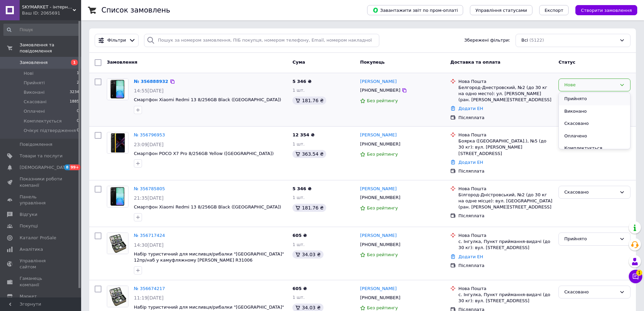 This screenshot has width=644, height=311. Describe the element at coordinates (47, 7) in the screenshot. I see `span: SKYMARKET - інтернет-магазин низьких цін` at that location.